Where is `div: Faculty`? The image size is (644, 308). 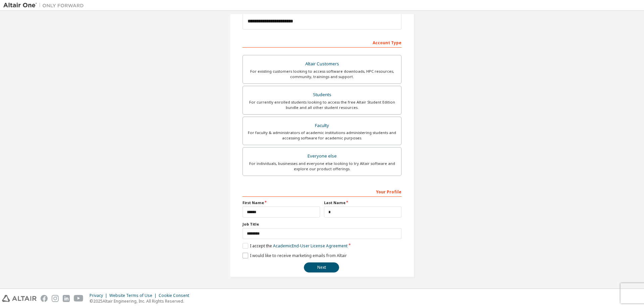
div: Faculty is located at coordinates (322, 126).